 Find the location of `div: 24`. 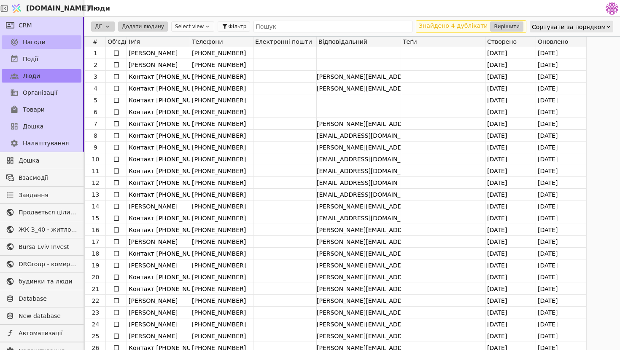

div: 24 is located at coordinates (95, 325).